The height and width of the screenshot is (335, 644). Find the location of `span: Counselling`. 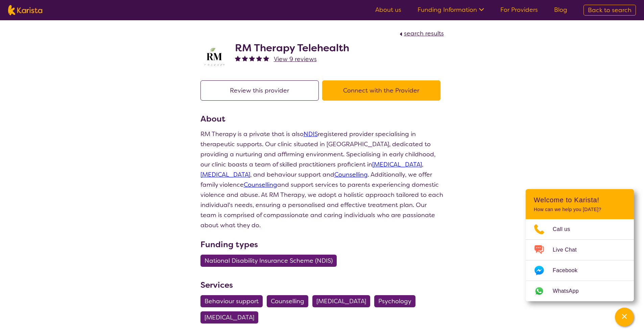

span: Counselling is located at coordinates (288, 301).